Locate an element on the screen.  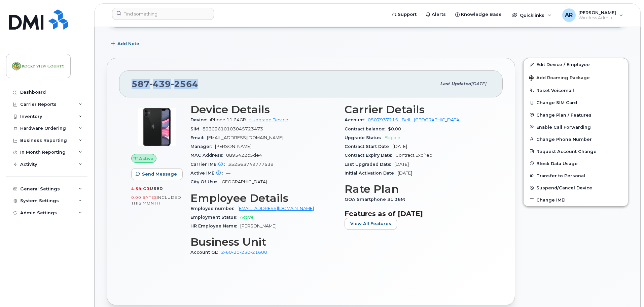
span: Suspend/Cancel Device is located at coordinates (564, 188).